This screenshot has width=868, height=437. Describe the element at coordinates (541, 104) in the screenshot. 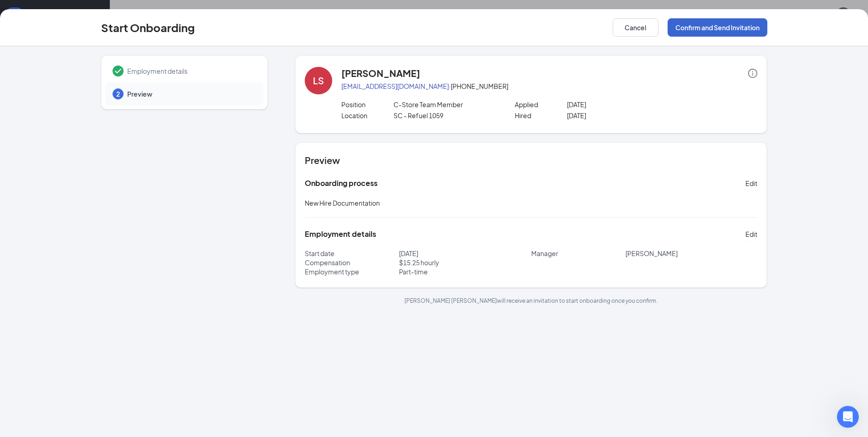

I see `p: Applied` at that location.